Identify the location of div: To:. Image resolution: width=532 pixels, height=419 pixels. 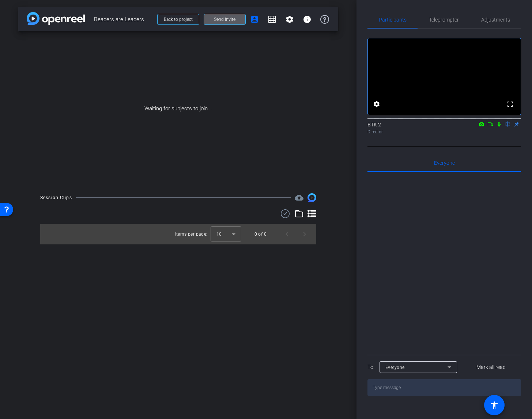
(370, 367).